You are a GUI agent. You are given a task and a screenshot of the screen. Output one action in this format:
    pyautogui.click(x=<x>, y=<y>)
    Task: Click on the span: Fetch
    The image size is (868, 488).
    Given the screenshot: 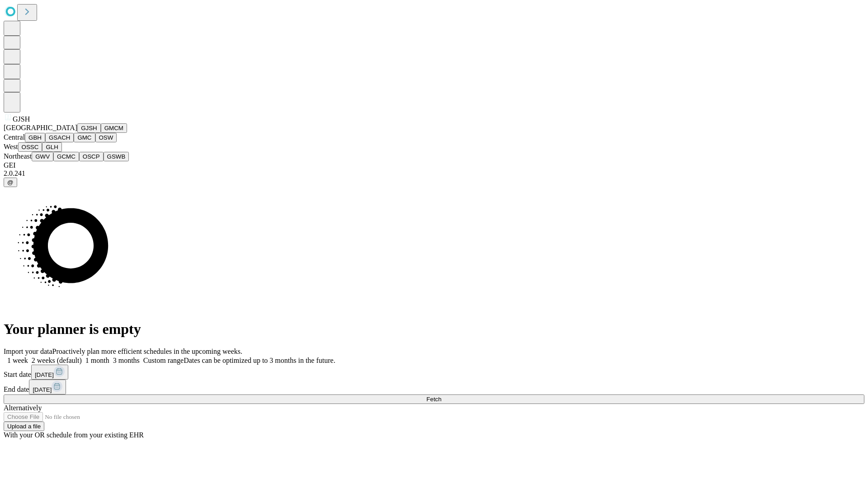 What is the action you would take?
    pyautogui.click(x=434, y=399)
    